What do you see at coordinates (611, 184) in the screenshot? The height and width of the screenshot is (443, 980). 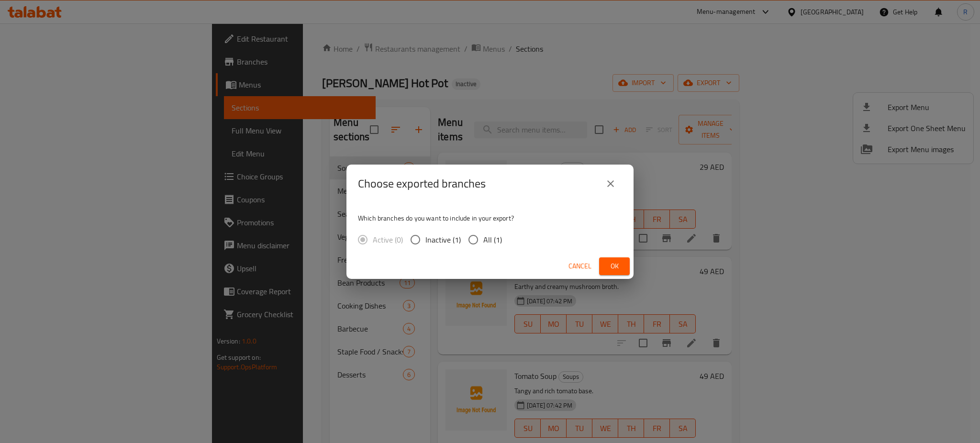 I see `button: close` at bounding box center [611, 184].